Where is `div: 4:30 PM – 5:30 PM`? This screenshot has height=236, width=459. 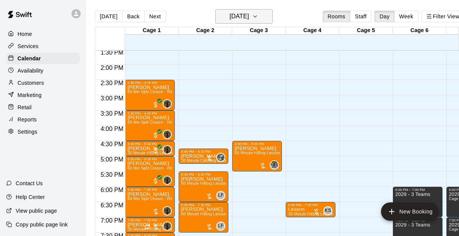
div: 4:30 PM – 5:30 PM is located at coordinates (257, 144).